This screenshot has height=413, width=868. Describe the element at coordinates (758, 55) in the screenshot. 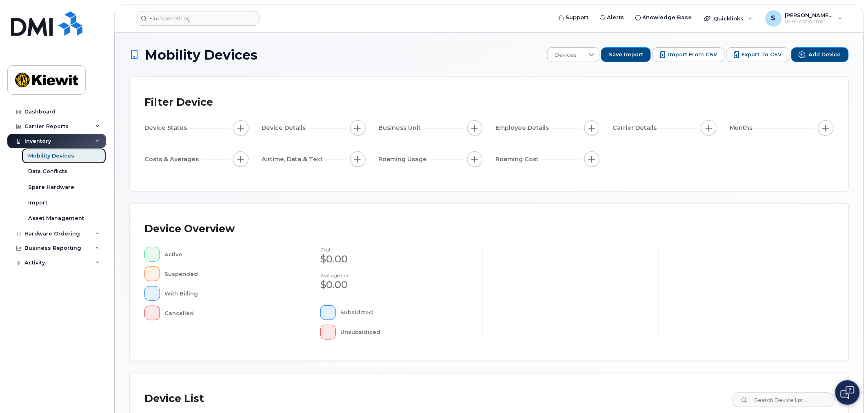

I see `button: Export to CSV` at that location.